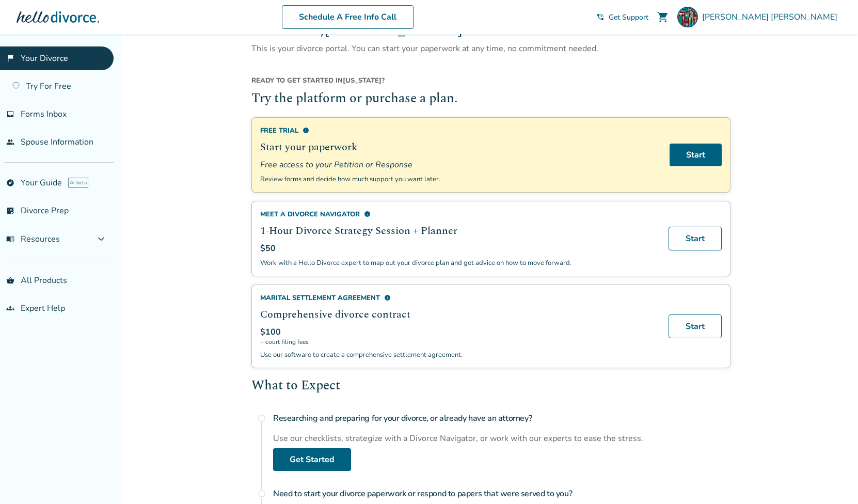 The height and width of the screenshot is (504, 858). Describe the element at coordinates (622, 17) in the screenshot. I see `a: phone_in_talkGet Support` at that location.